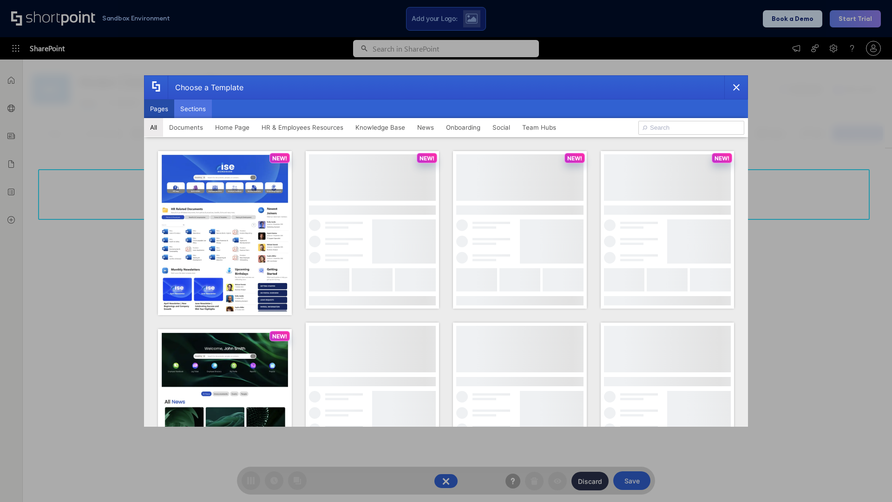 The image size is (892, 502). I want to click on button: Team Hubs, so click(539, 127).